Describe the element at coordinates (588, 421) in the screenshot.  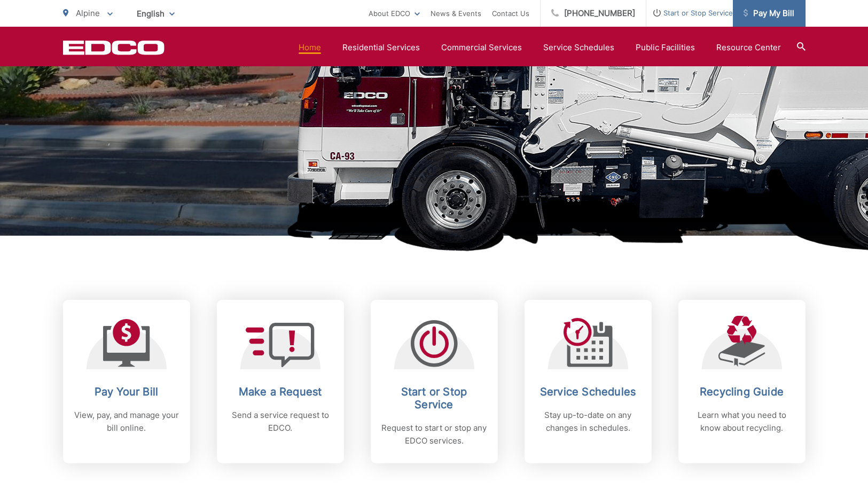
I see `p: Stay up-to-date on any changes in schedules.` at that location.